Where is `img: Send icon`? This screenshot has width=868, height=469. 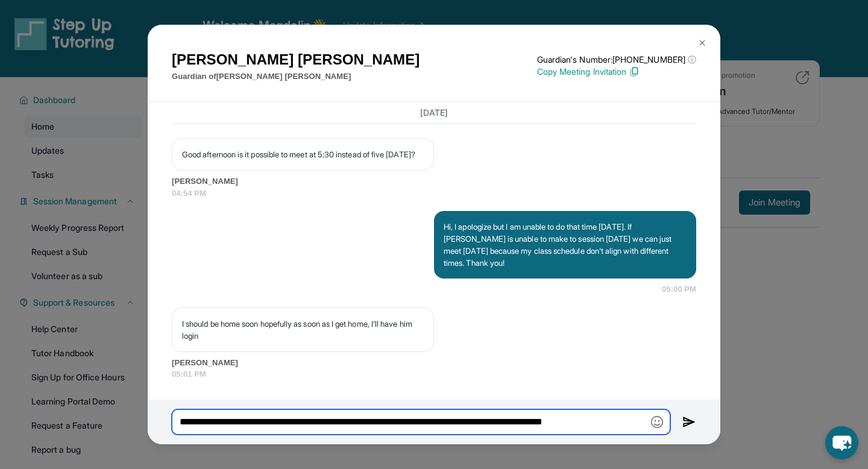 img: Send icon is located at coordinates (689, 422).